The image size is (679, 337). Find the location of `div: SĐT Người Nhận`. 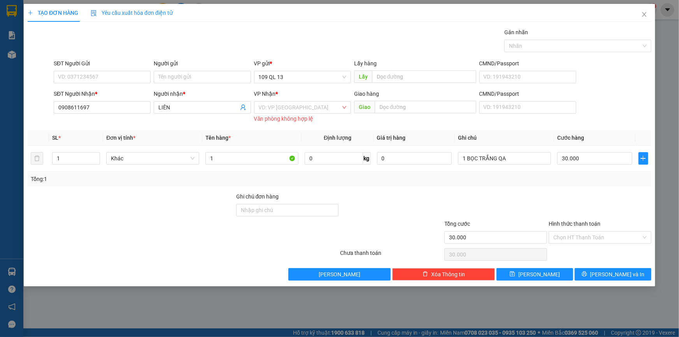

div: SĐT Người Nhận is located at coordinates (102, 94).